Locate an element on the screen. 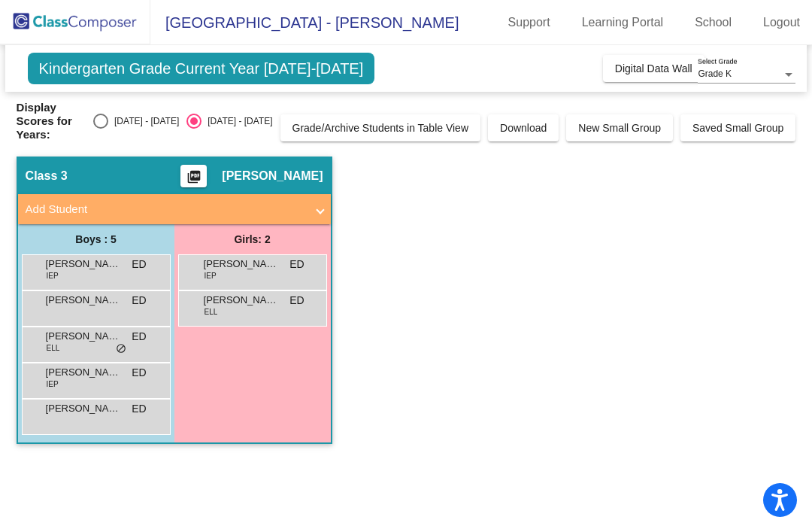 Image resolution: width=812 pixels, height=532 pixels. button: Download is located at coordinates (523, 128).